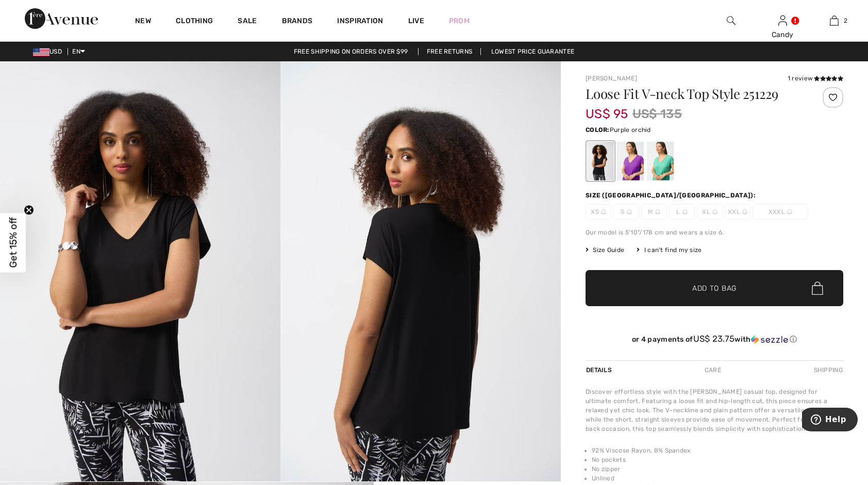 The image size is (868, 485). I want to click on a: 1ère Avenue, so click(61, 19).